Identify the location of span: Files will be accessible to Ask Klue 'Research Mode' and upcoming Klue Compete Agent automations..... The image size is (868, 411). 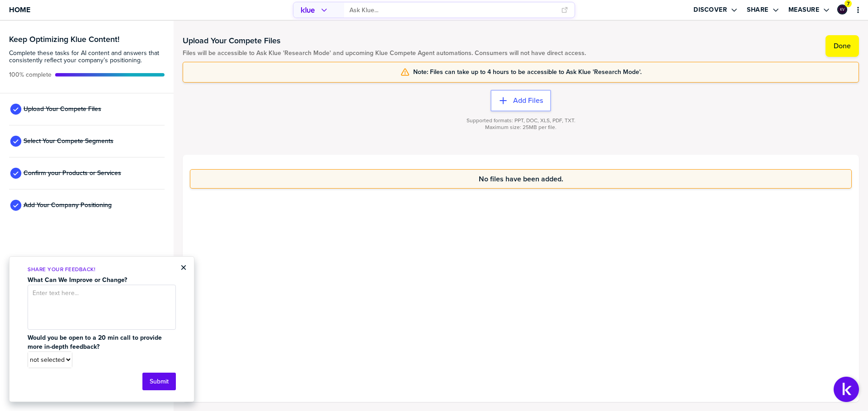
(384, 53).